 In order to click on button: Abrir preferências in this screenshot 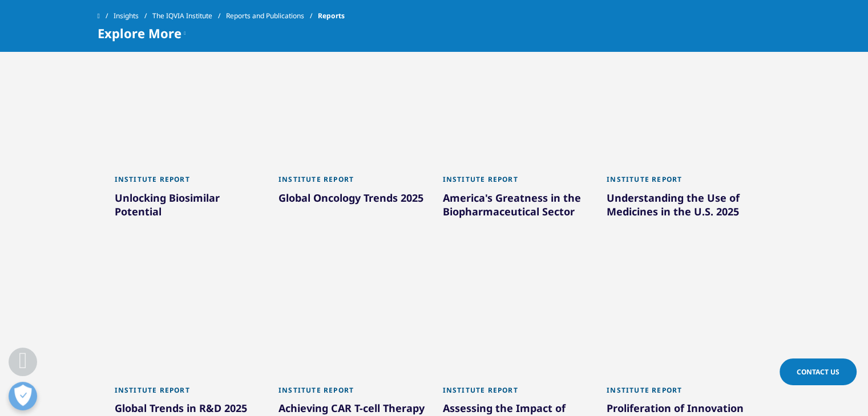, I will do `click(23, 396)`.